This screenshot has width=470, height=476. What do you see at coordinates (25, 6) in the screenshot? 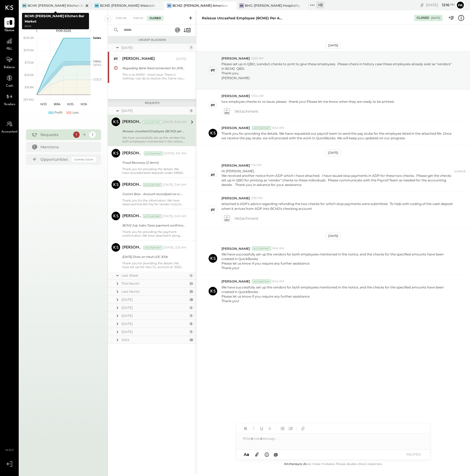
I see `div: BR` at bounding box center [25, 6].